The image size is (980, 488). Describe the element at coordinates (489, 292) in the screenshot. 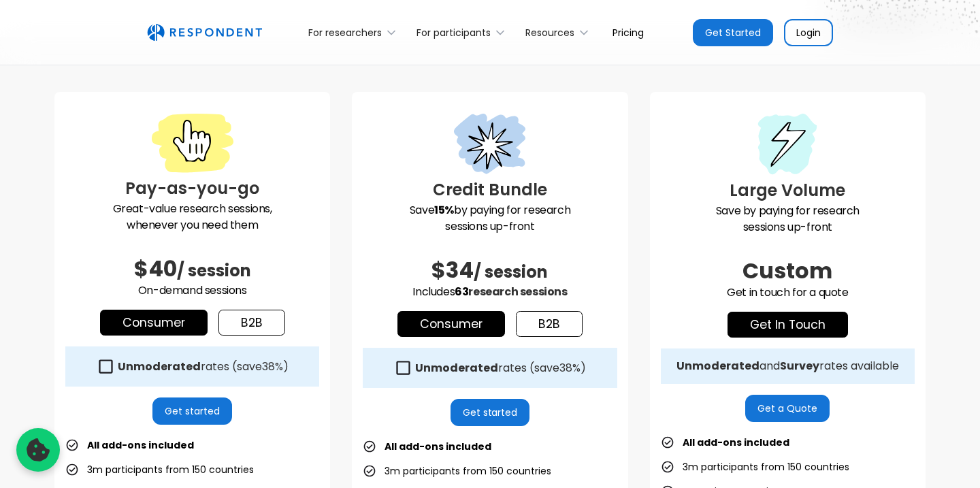

I see `p: Includes` at that location.